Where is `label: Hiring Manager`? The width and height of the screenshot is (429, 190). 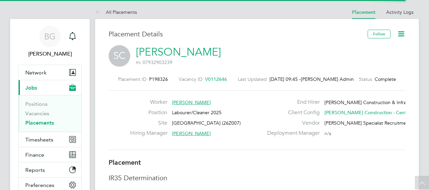
label: Hiring Manager is located at coordinates (149, 133).